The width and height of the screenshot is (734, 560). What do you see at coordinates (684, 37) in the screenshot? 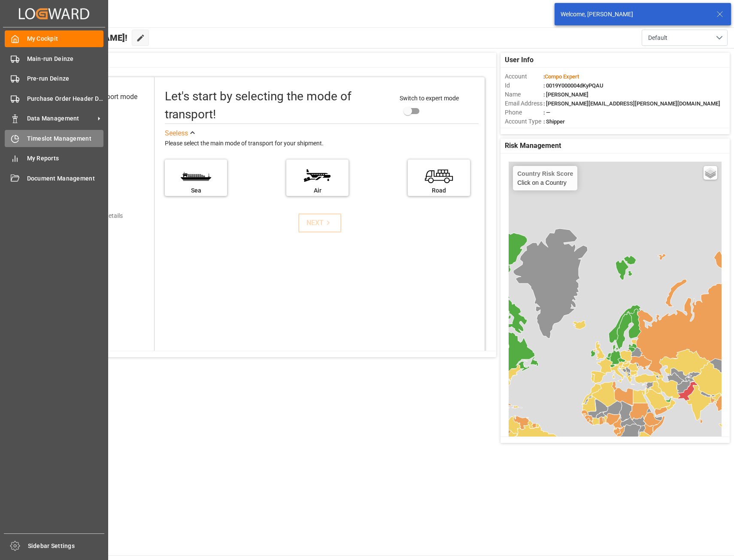
I see `button: open menu` at bounding box center [684, 37].